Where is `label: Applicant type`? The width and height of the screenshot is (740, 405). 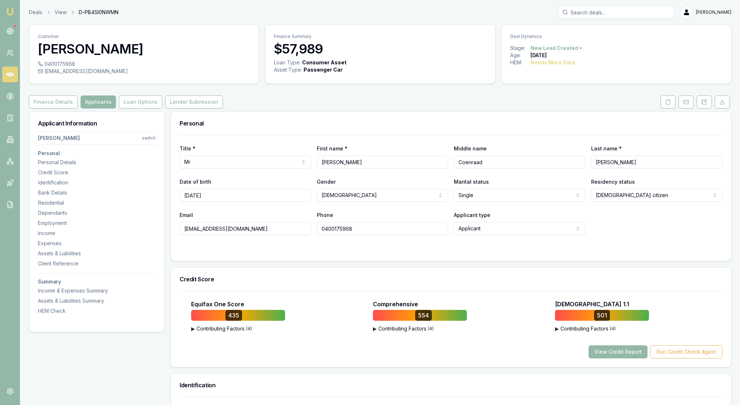 label: Applicant type is located at coordinates (472, 215).